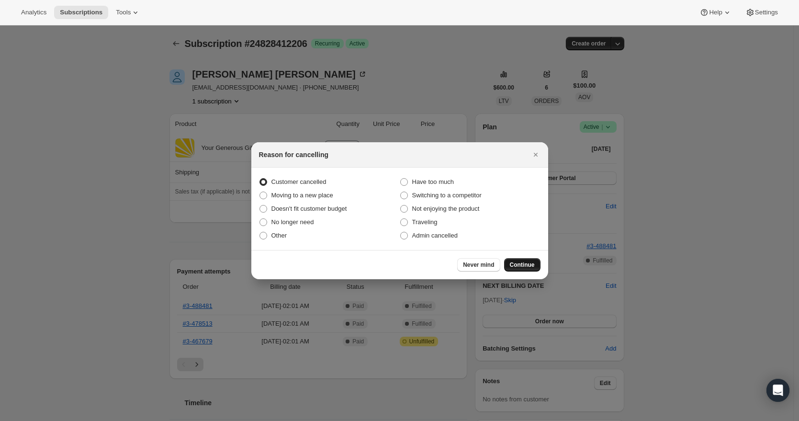 This screenshot has width=799, height=421. What do you see at coordinates (81, 12) in the screenshot?
I see `button: Subscriptions` at bounding box center [81, 12].